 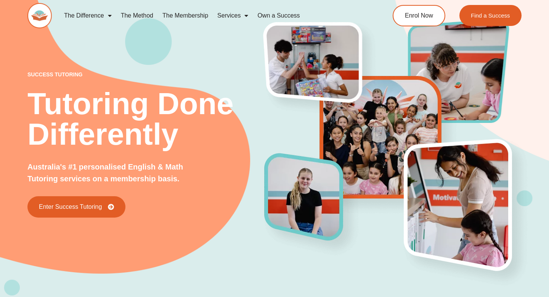 What do you see at coordinates (70, 207) in the screenshot?
I see `span: Enter Success Tutoring` at bounding box center [70, 207].